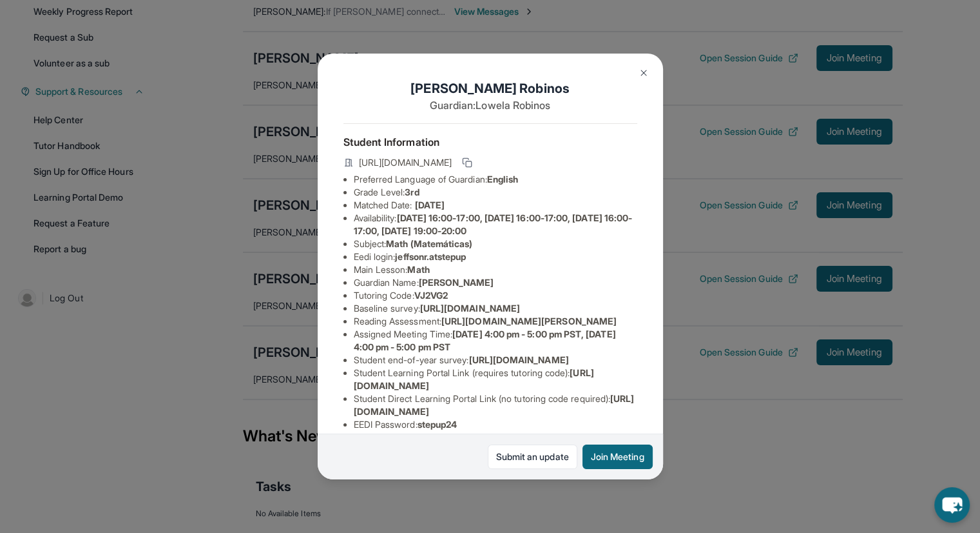  Describe the element at coordinates (495, 205) in the screenshot. I see `li: Matched Date:` at that location.